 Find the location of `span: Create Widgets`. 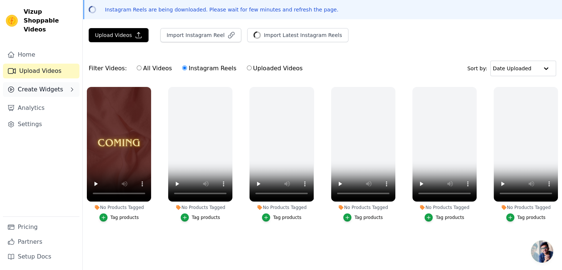

span: Create Widgets is located at coordinates (40, 89).